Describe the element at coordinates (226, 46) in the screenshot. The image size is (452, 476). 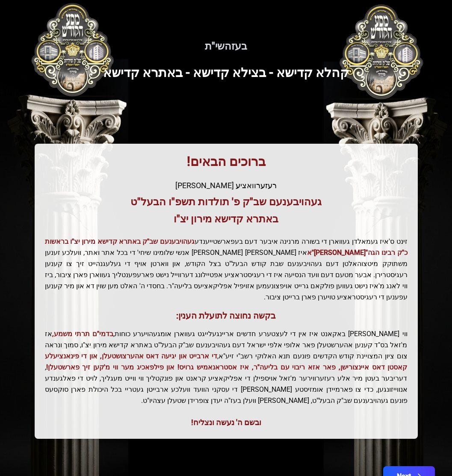
I see `h5: בעזהשי"ת` at that location.